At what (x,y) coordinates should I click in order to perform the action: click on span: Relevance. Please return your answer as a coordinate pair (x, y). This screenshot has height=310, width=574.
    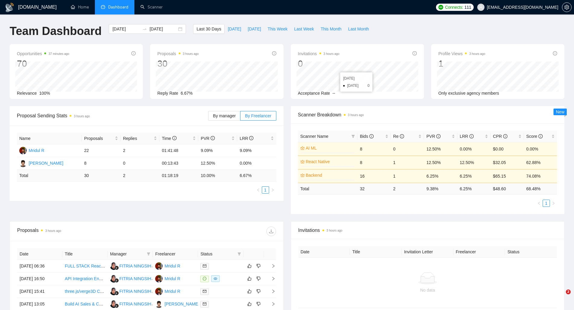
    Looking at the image, I should click on (27, 93).